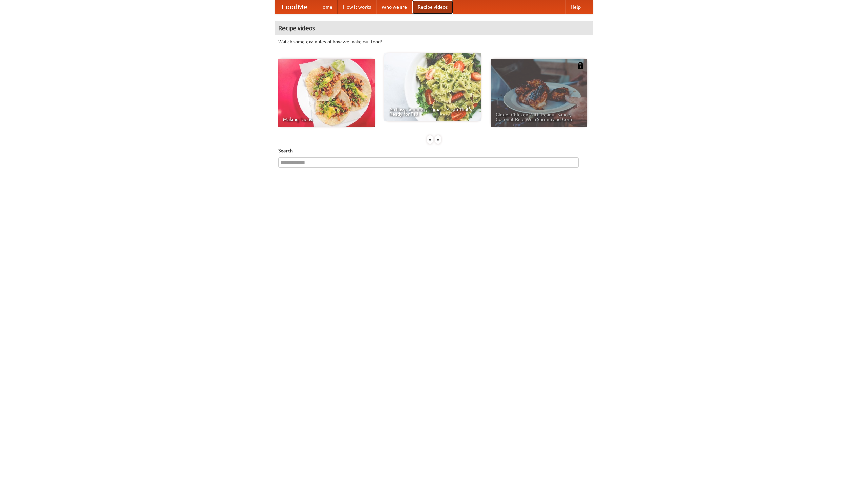 Image resolution: width=868 pixels, height=480 pixels. Describe the element at coordinates (326, 7) in the screenshot. I see `a: Home` at that location.